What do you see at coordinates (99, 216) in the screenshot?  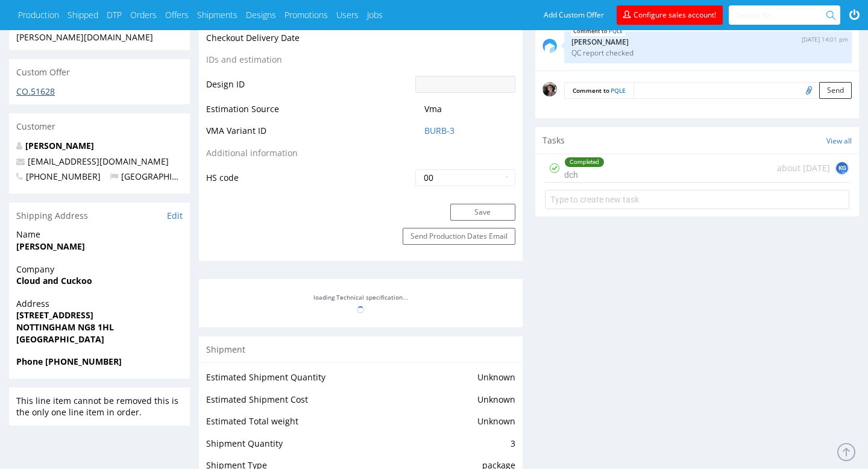 I see `div: Shipping Address` at bounding box center [99, 216].